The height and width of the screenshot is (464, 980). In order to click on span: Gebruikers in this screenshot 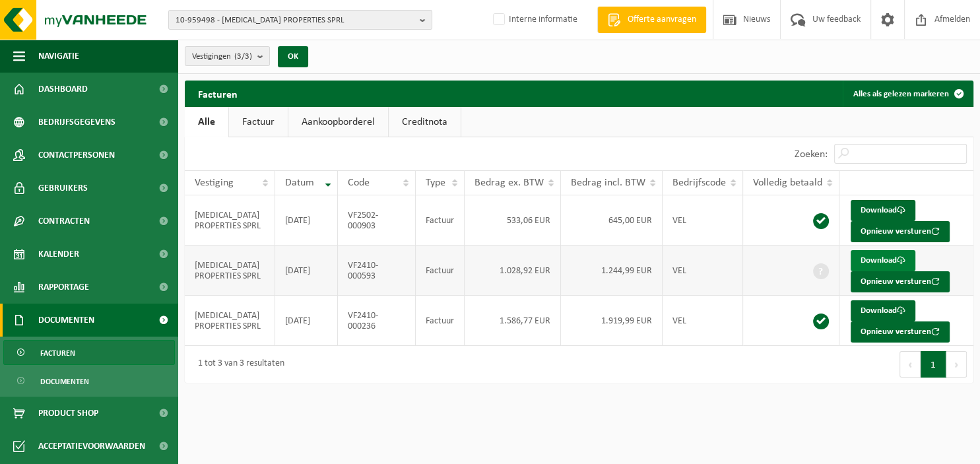, I will do `click(62, 188)`.